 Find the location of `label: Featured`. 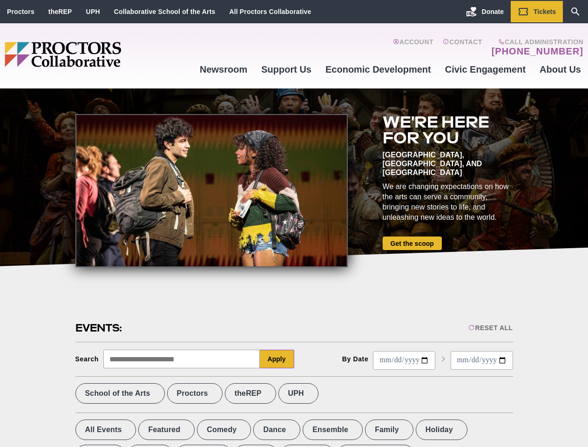

label: Featured is located at coordinates (166, 429).